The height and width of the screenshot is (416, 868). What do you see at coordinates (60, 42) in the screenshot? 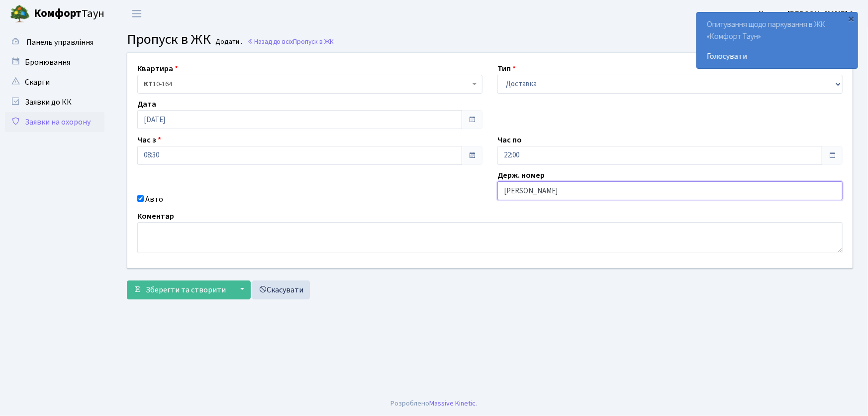
I see `span: Панель управління` at bounding box center [60, 42].